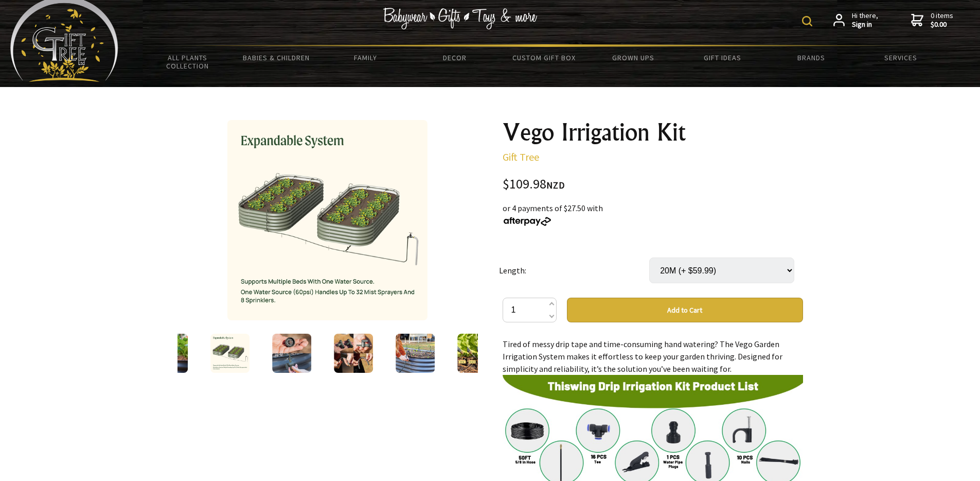  Describe the element at coordinates (811, 57) in the screenshot. I see `a: Brands` at that location.